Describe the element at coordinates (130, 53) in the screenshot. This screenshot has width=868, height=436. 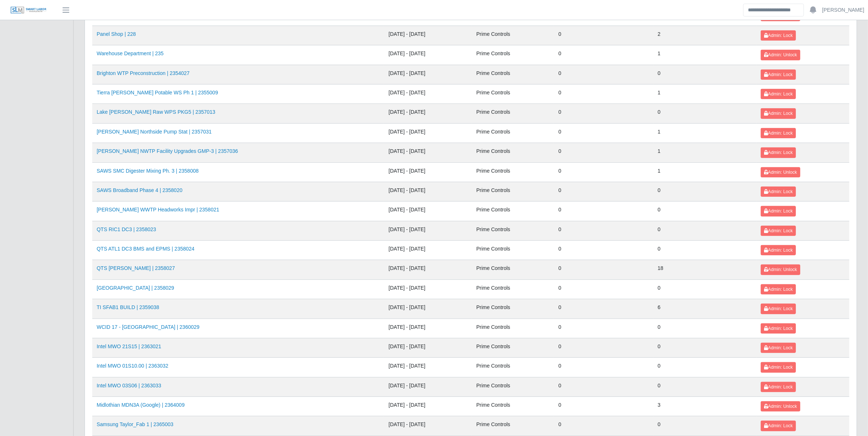
I see `a: Warehouse Department | 235` at that location.